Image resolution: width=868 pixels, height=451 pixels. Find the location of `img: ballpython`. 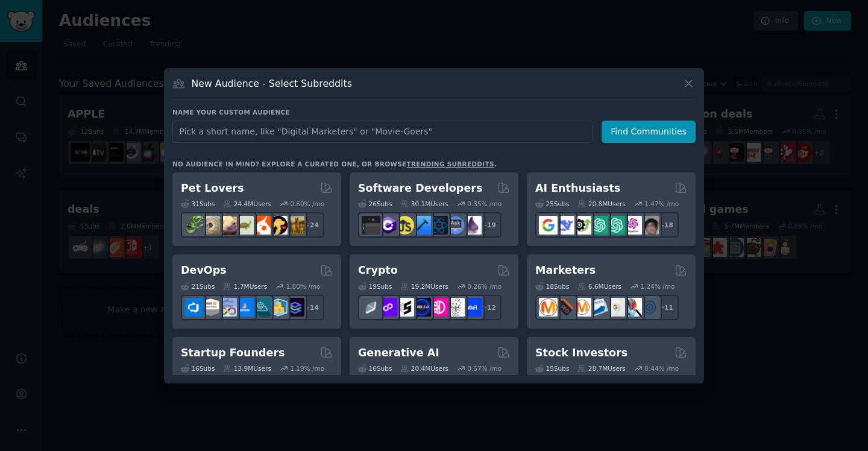

img: ballpython is located at coordinates (211, 225).